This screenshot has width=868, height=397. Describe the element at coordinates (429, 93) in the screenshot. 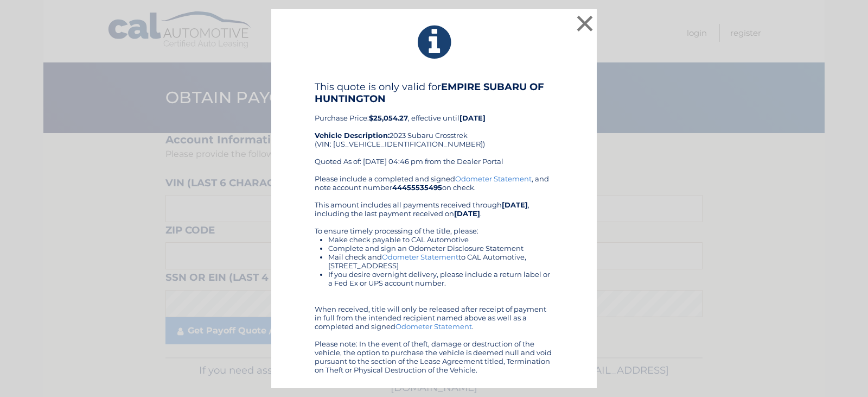

I see `b: EMPIRE SUBARU OF HUNTINGTON` at that location.